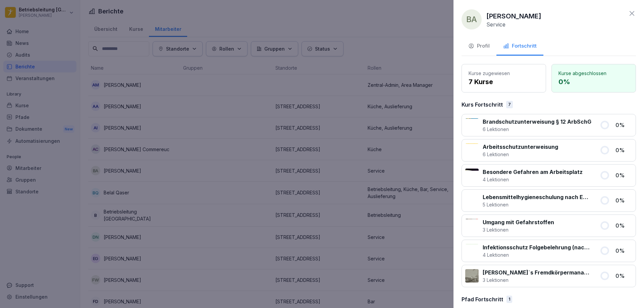 The image size is (644, 308). What do you see at coordinates (537, 121) in the screenshot?
I see `p: Brandschutzunterweisung § 12 ArbSchG` at bounding box center [537, 121].